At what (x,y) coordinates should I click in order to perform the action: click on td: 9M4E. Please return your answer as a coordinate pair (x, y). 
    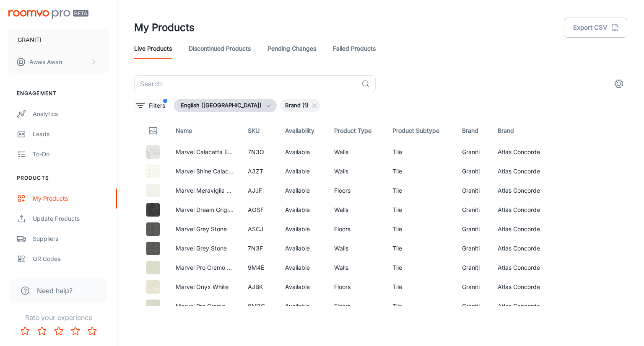
    Looking at the image, I should click on (260, 268).